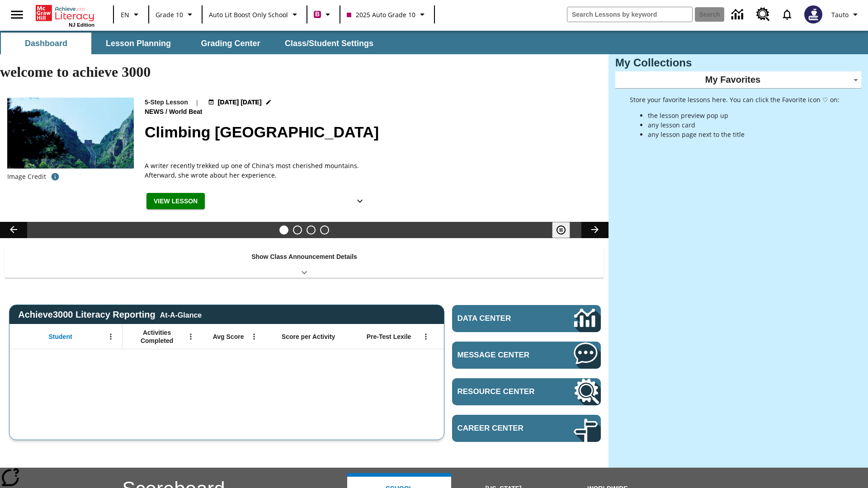 The width and height of the screenshot is (868, 488). I want to click on span: Tauto, so click(840, 14).